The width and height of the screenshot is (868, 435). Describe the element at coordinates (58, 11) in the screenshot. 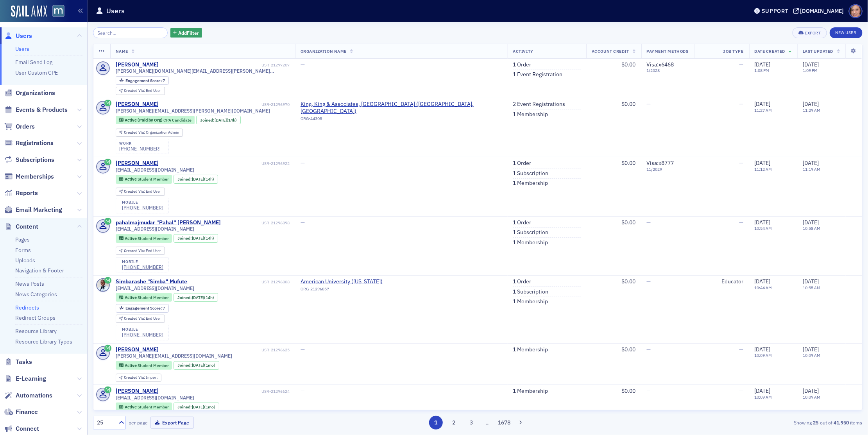

I see `img: SailAMX` at that location.